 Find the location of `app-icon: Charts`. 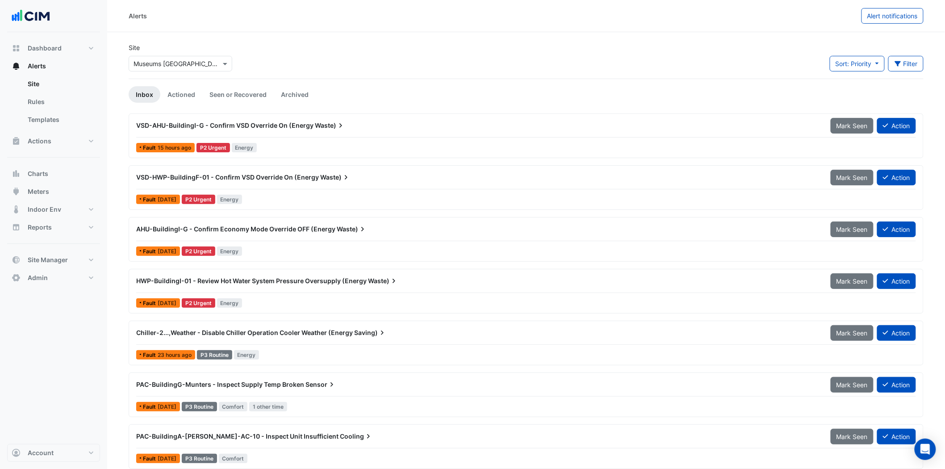

app-icon: Charts is located at coordinates (16, 174).